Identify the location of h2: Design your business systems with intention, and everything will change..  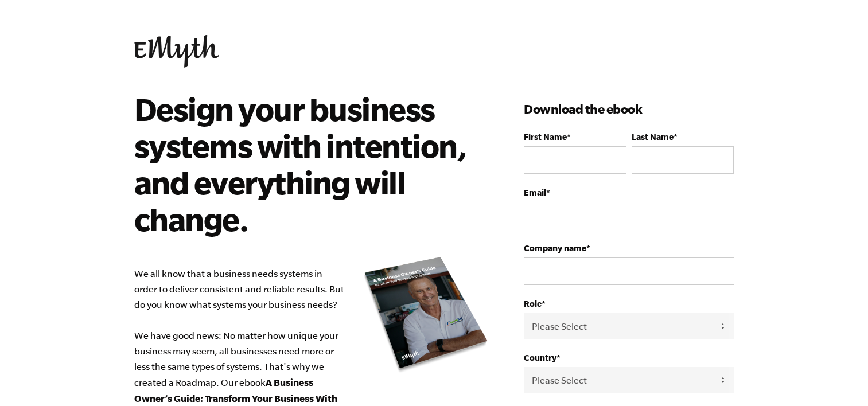
(304, 164).